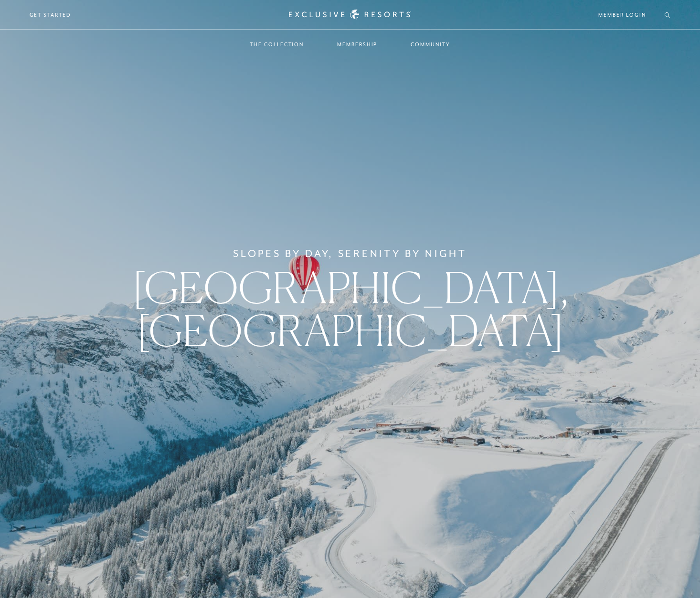 The height and width of the screenshot is (598, 700). Describe the element at coordinates (357, 44) in the screenshot. I see `a: Membership` at that location.